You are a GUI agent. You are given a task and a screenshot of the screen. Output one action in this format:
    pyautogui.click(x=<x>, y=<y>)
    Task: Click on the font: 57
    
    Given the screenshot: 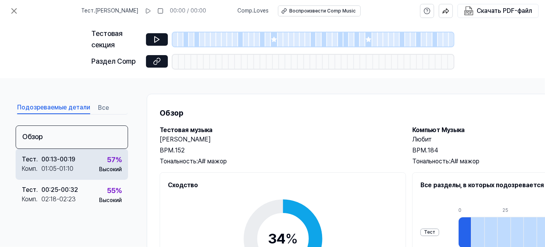 What is the action you would take?
    pyautogui.click(x=111, y=159)
    